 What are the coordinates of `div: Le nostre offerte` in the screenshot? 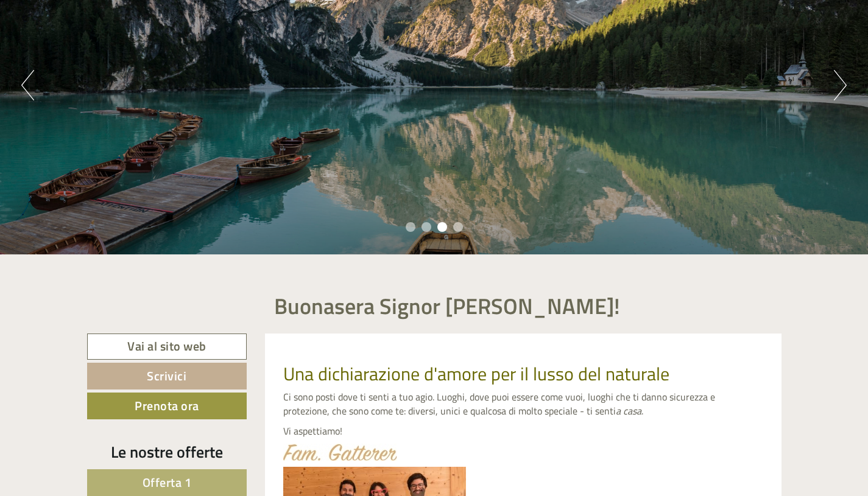 It's located at (167, 452).